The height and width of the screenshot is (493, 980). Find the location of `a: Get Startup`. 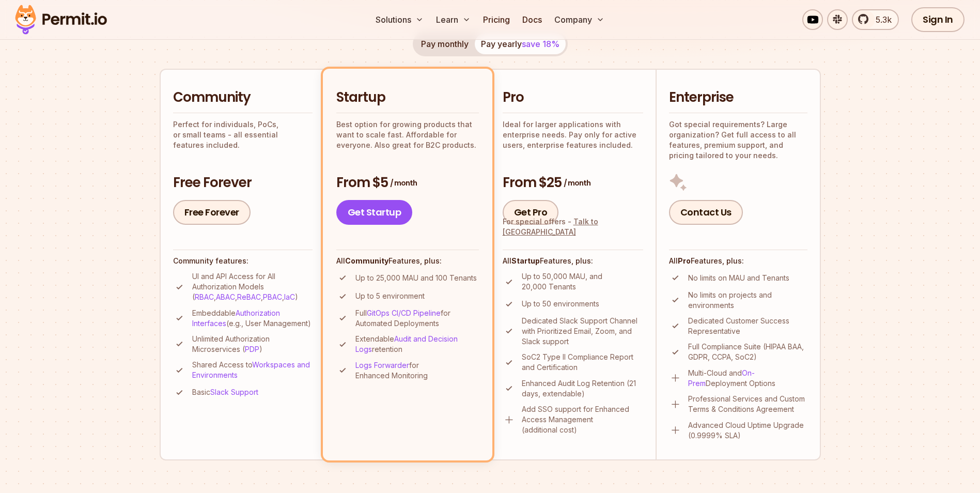

a: Get Startup is located at coordinates (374, 213).